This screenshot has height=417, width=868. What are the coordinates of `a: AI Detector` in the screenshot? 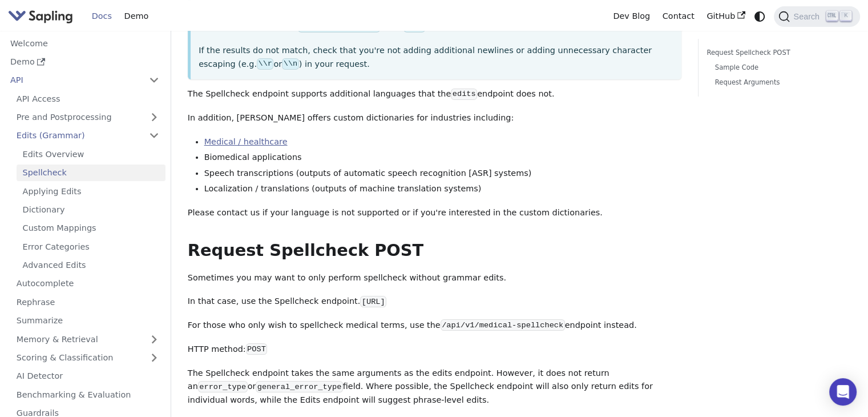 It's located at (88, 376).